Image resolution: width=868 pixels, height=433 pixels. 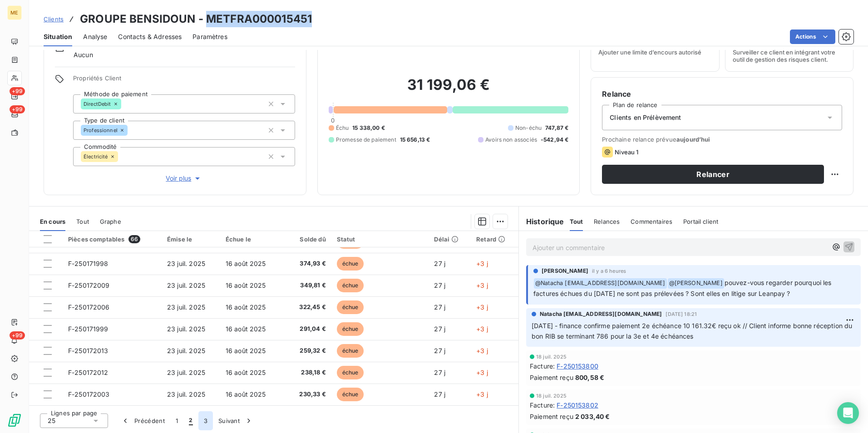 I want to click on span: 800,58 €, so click(x=589, y=377).